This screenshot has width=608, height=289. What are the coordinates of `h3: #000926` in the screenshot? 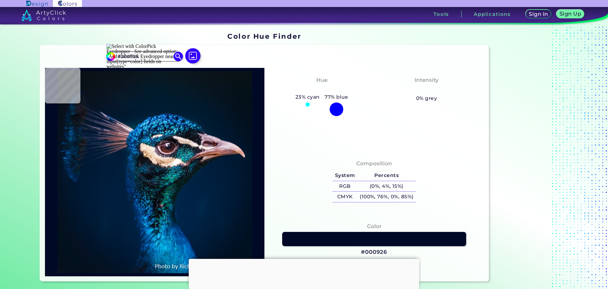 It's located at (374, 252).